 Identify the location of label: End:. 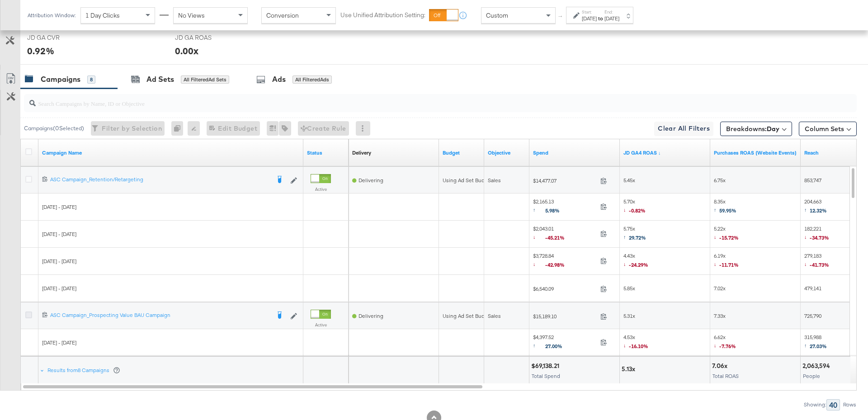
(612, 12).